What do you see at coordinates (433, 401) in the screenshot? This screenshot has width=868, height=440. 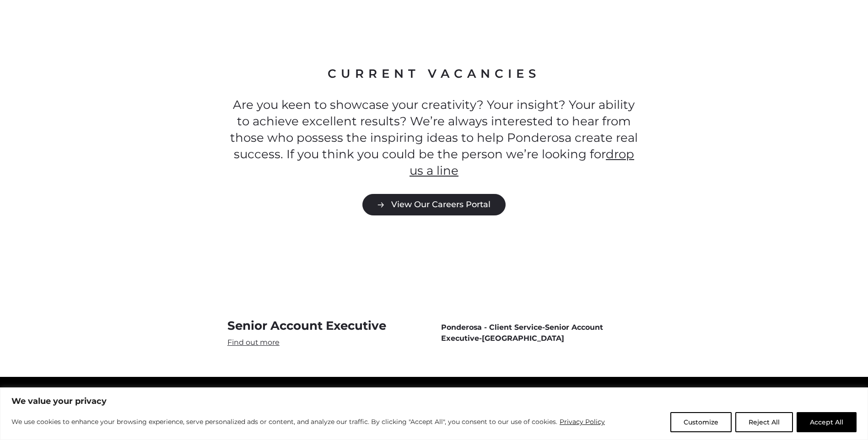 I see `p: We value your privacy` at bounding box center [433, 401].